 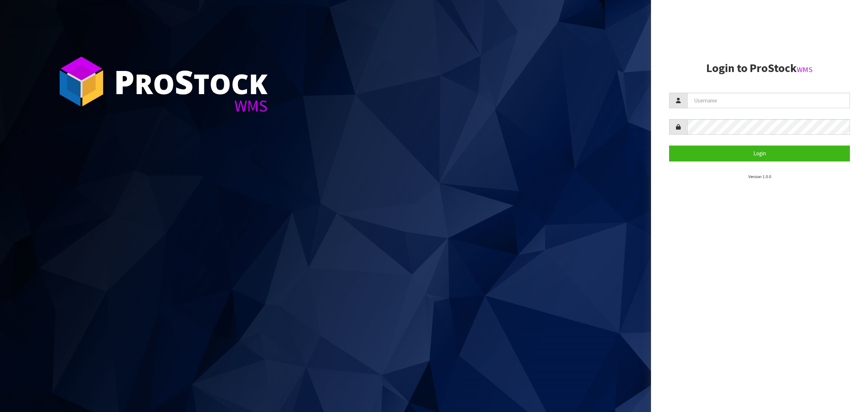 What do you see at coordinates (191, 105) in the screenshot?
I see `div: WMS` at bounding box center [191, 105].